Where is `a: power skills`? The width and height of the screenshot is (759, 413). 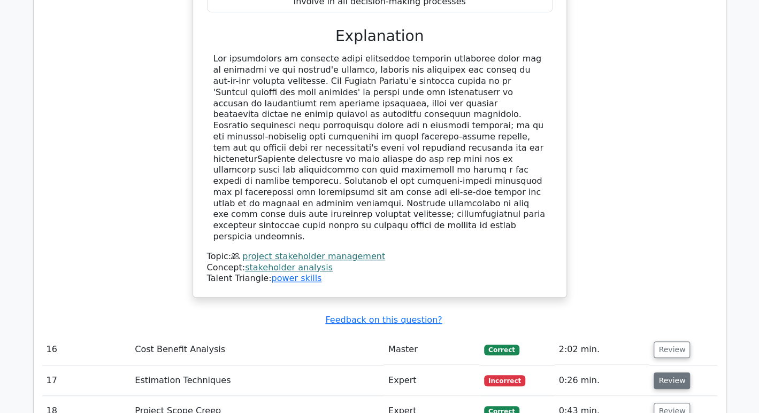
a: power skills is located at coordinates (296, 278).